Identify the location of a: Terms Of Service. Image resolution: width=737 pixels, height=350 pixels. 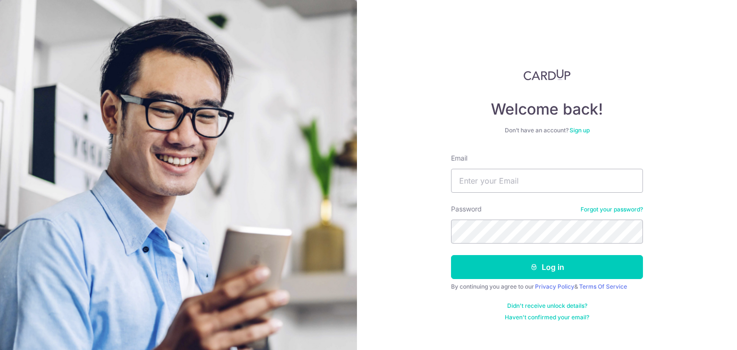
(603, 286).